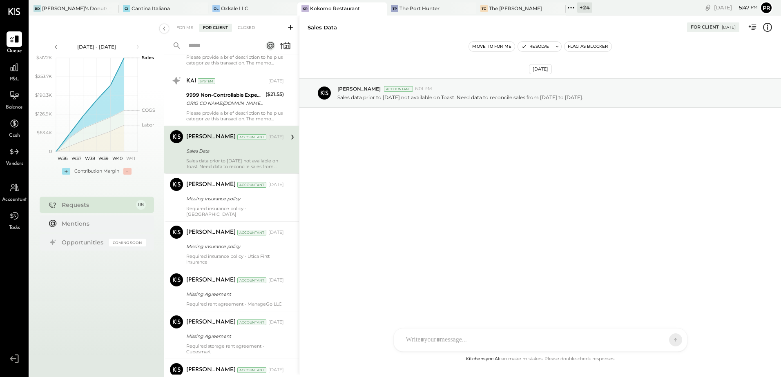 The image size is (781, 377). What do you see at coordinates (97, 172) in the screenshot?
I see `div: Contribution Margin` at bounding box center [97, 172].